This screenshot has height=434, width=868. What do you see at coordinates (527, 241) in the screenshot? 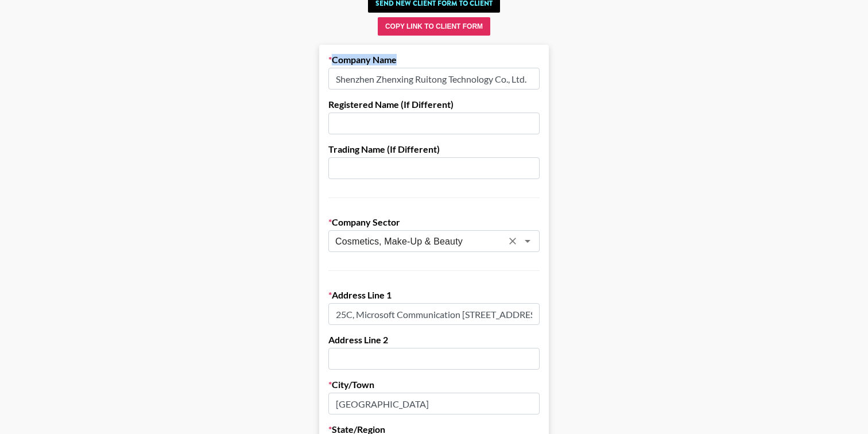
I see `button: Open` at bounding box center [527, 241].